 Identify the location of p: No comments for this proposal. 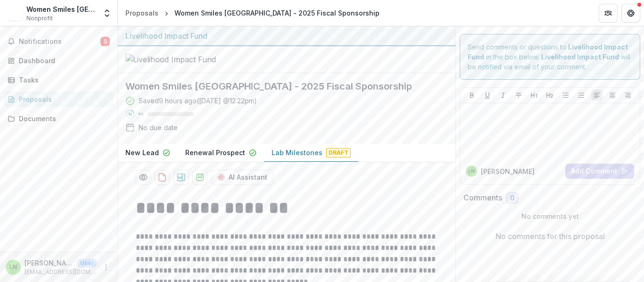
(550, 237).